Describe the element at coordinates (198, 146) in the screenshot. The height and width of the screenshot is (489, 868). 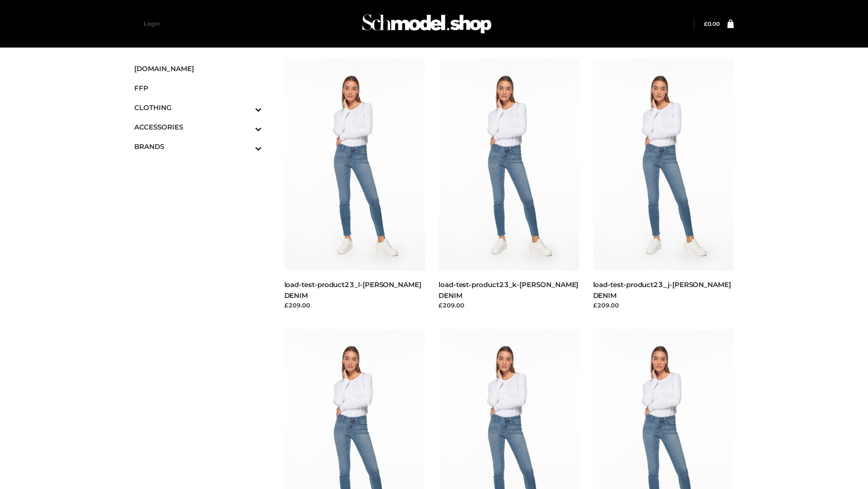
I see `span: BRANDS` at that location.